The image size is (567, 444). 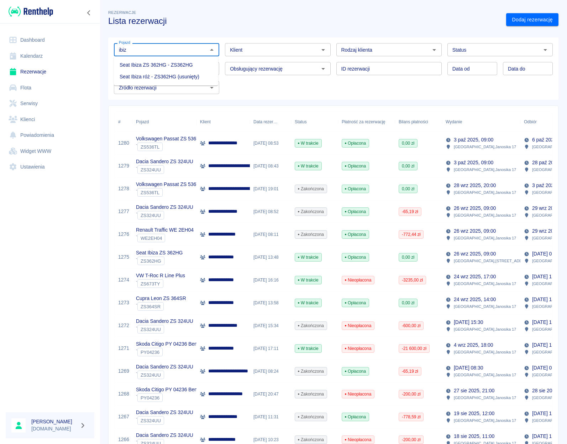 What do you see at coordinates (151, 261) in the screenshot?
I see `span: ZS362HG` at bounding box center [151, 261].